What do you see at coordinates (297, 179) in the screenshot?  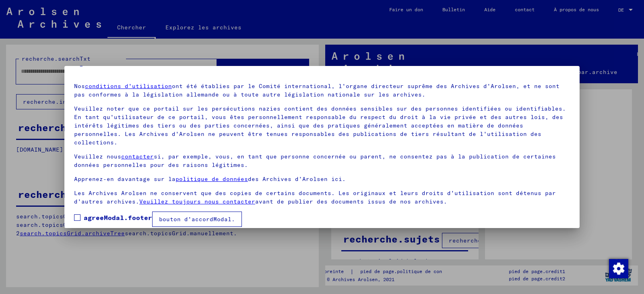 I see `font: des Archives d’Arolsen ici.` at bounding box center [297, 179].